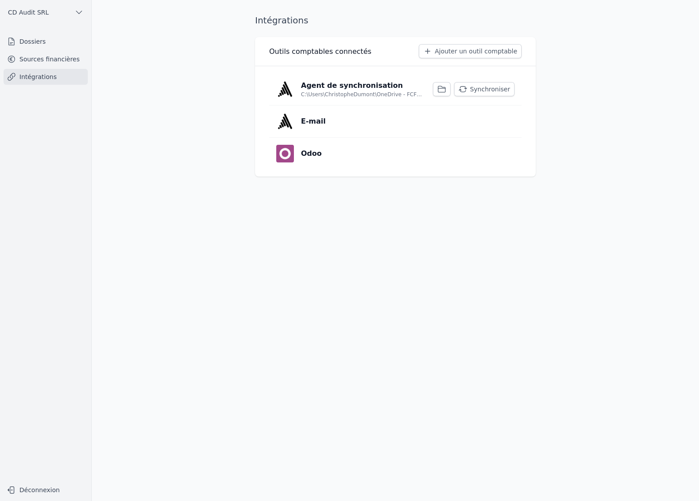 The width and height of the screenshot is (699, 501). What do you see at coordinates (470, 51) in the screenshot?
I see `button: Ajouter un outil comptable` at bounding box center [470, 51].